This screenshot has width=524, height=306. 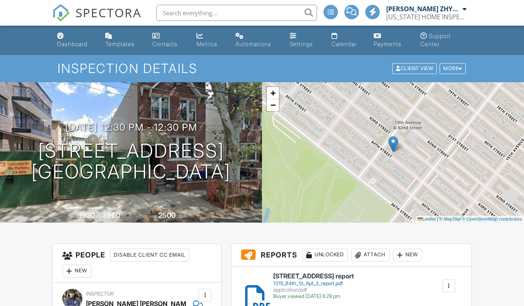 I want to click on a: Settings, so click(x=304, y=40).